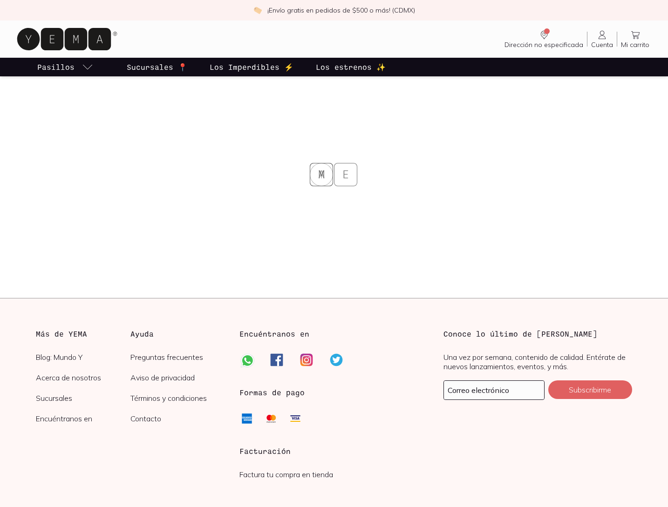 The height and width of the screenshot is (507, 668). What do you see at coordinates (590, 390) in the screenshot?
I see `button: Subscribirme` at bounding box center [590, 390].